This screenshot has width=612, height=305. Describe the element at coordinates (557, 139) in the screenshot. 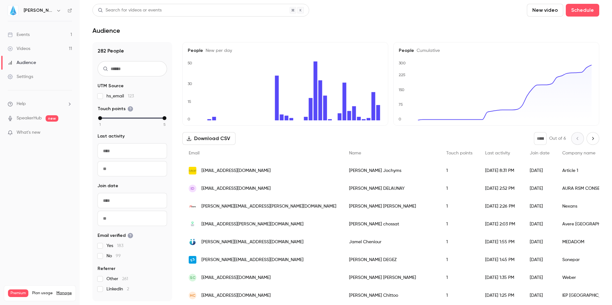

I see `p: Out of 6` at that location.